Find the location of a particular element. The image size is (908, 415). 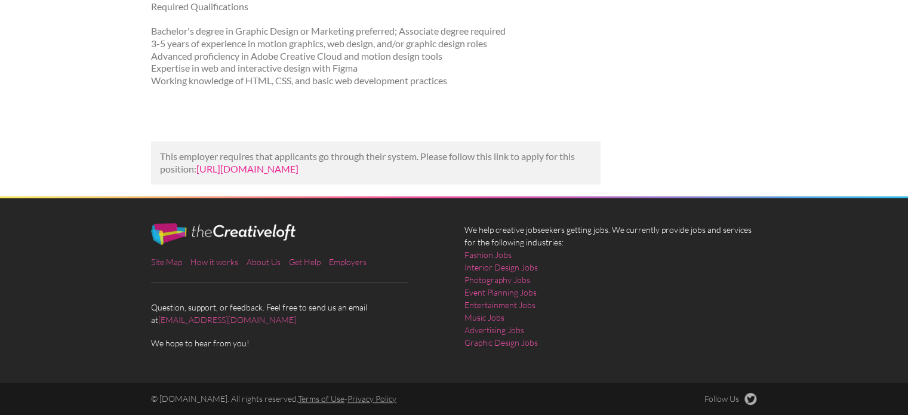

div: We help creative jobseekers getting jobs. We currently provide jobs and services for the followin... is located at coordinates (611, 291).